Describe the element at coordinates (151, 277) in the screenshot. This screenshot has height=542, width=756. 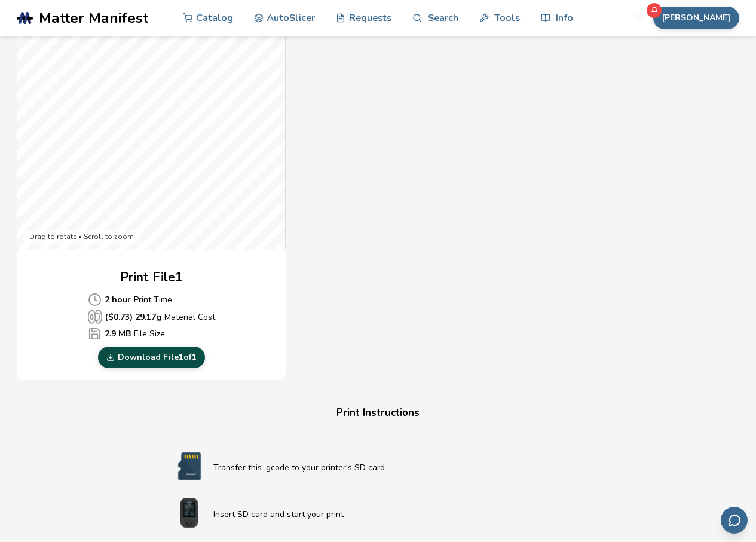
I see `h2: Print File 1` at that location.